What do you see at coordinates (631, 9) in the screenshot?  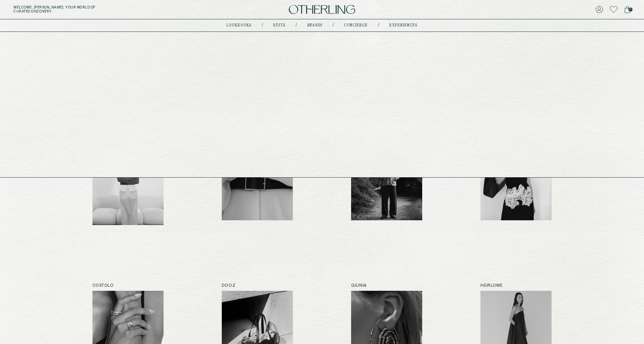 I see `span: 0` at bounding box center [631, 9].